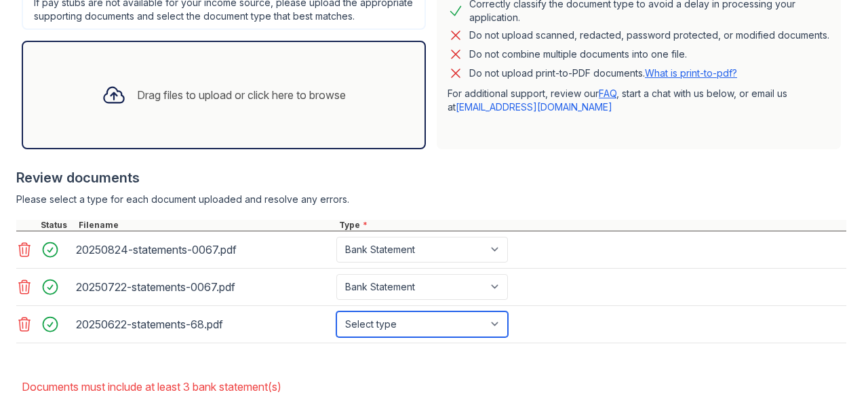 Image resolution: width=868 pixels, height=403 pixels. I want to click on li: Documents must include at least 3 bank statement(s), so click(434, 387).